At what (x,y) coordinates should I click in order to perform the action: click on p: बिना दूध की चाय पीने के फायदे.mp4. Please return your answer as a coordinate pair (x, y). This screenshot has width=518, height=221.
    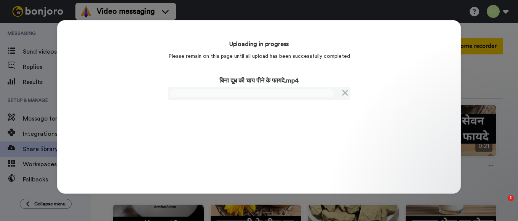
    Looking at the image, I should click on (259, 81).